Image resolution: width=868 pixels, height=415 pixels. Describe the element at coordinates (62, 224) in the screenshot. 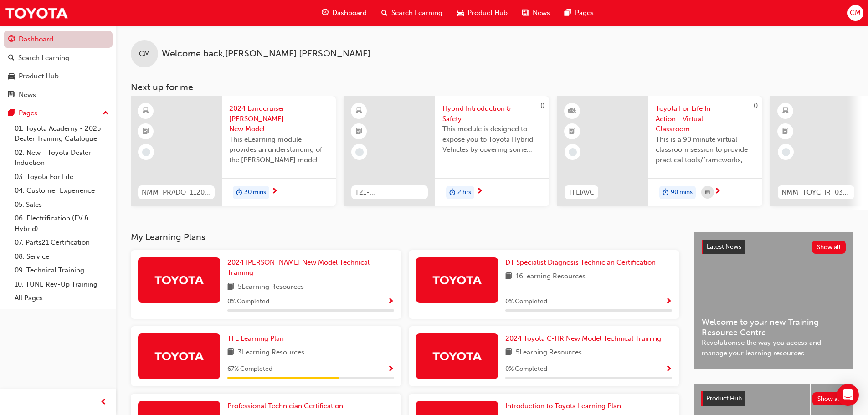

I see `a: 06. Electrification (EV & Hybrid)` at that location.